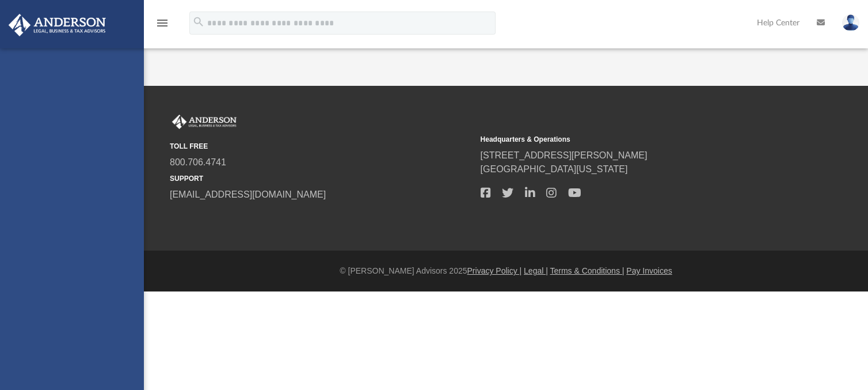  What do you see at coordinates (321, 146) in the screenshot?
I see `small: TOLL FREE` at bounding box center [321, 146].